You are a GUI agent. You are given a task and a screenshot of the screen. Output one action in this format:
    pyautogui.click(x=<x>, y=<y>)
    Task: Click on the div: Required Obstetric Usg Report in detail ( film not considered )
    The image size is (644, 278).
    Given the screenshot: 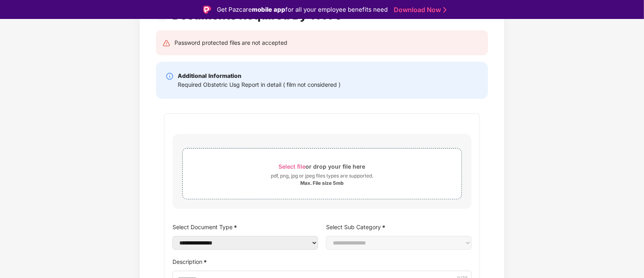 What is the action you would take?
    pyautogui.click(x=259, y=85)
    